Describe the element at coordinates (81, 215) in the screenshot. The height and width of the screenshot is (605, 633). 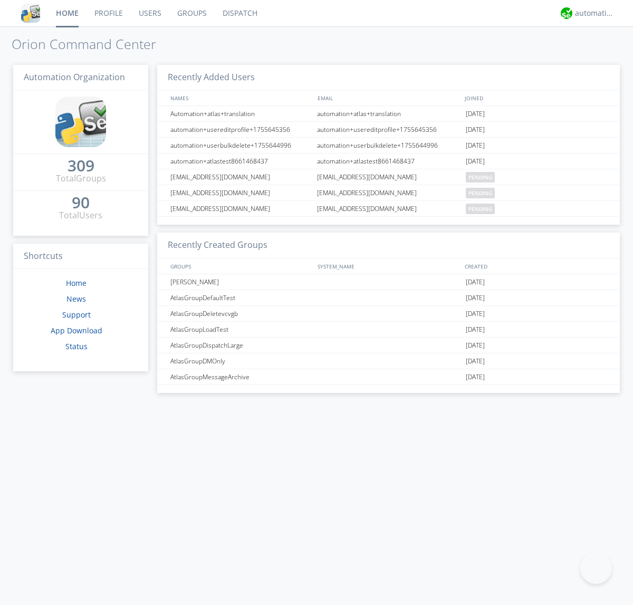
I see `div: Total Users` at that location.